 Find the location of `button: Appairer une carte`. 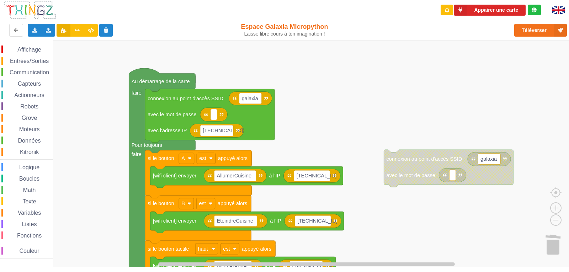

button: Appairer une carte is located at coordinates (489, 10).